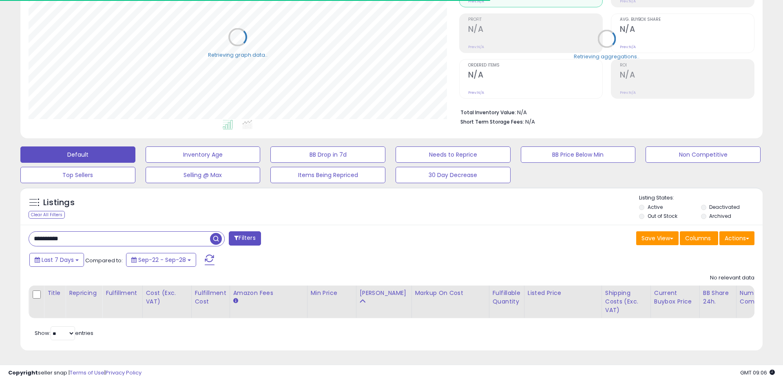  What do you see at coordinates (55, 293) in the screenshot?
I see `div: Title` at bounding box center [55, 293].